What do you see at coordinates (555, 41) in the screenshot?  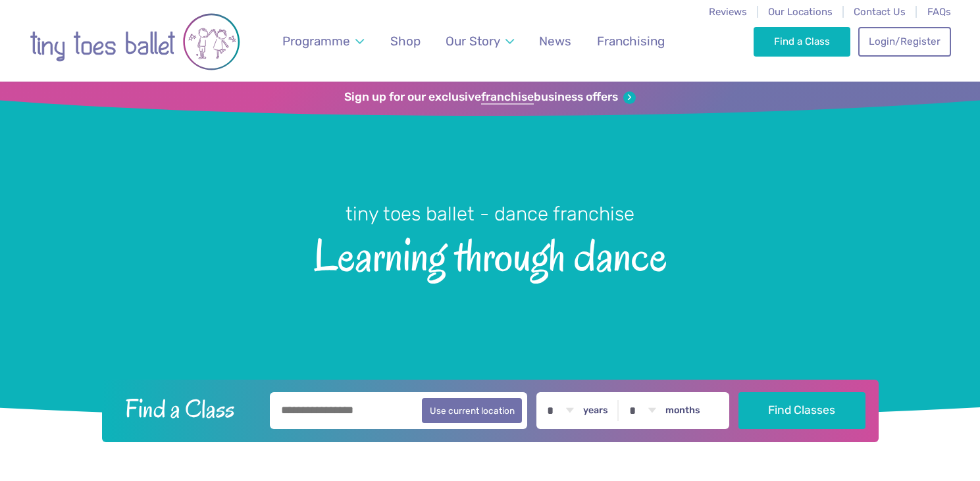 I see `a: News` at bounding box center [555, 41].